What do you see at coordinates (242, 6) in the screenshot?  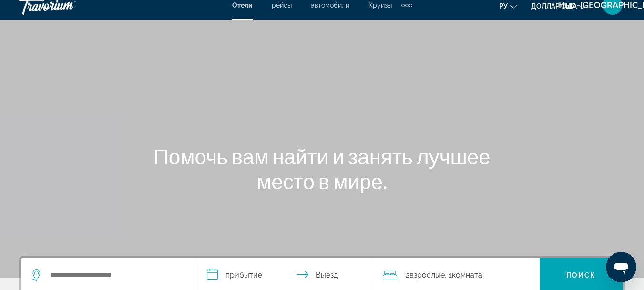 I see `a: Отели` at bounding box center [242, 6].